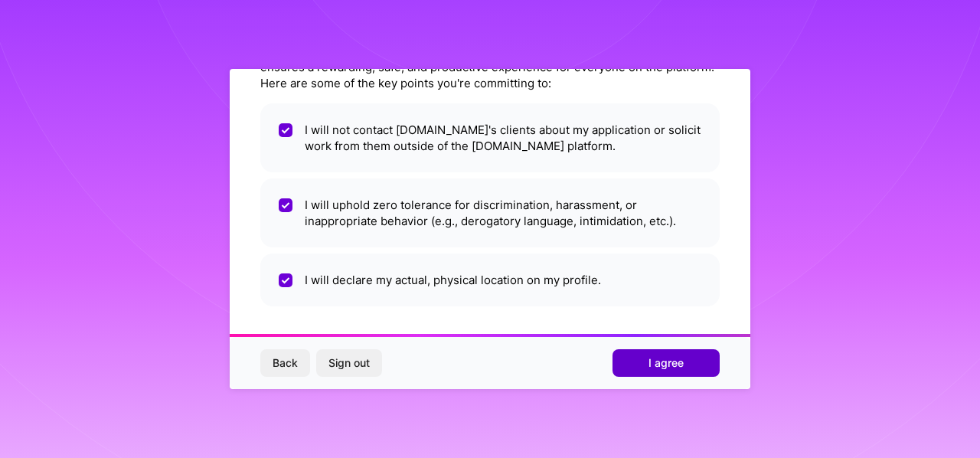 The width and height of the screenshot is (980, 458). What do you see at coordinates (349, 363) in the screenshot?
I see `button: Sign out` at bounding box center [349, 363].